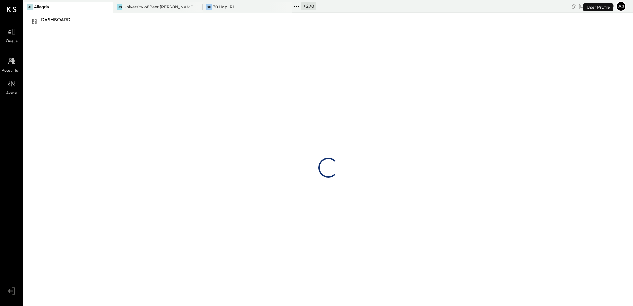 This screenshot has width=633, height=306. Describe the element at coordinates (12, 87) in the screenshot. I see `a: Admin` at that location.